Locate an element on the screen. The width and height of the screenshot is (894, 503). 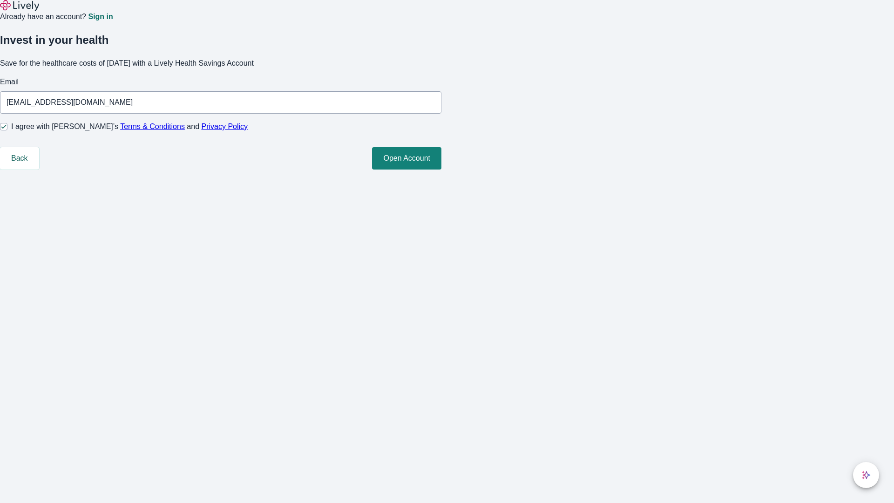
a: Terms & Conditions is located at coordinates (152, 126).